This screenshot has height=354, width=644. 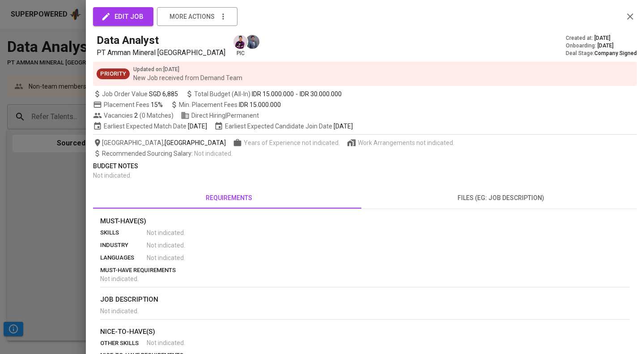 I want to click on span: Job Order Value, so click(x=136, y=94).